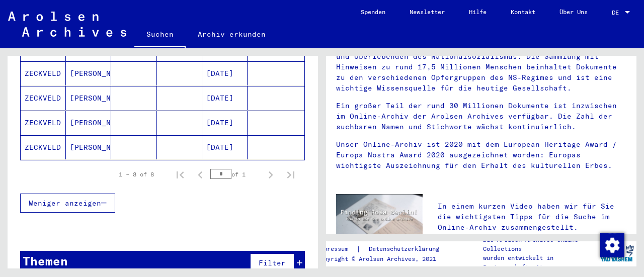 This screenshot has height=277, width=644. I want to click on p: Die Arolsen Archives sind ein internationales Zentrum über NS-Verfolgung mit dem weltweit umfasse..., so click(481, 62).